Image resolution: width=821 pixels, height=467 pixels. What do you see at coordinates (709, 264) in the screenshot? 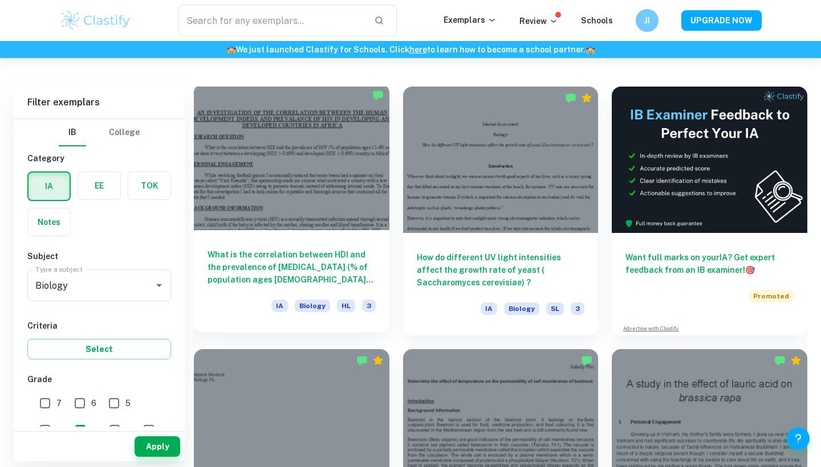
I see `h6: Want full marks on your IA ? Get expert feedback from an IB examiner!` at bounding box center [709, 264].